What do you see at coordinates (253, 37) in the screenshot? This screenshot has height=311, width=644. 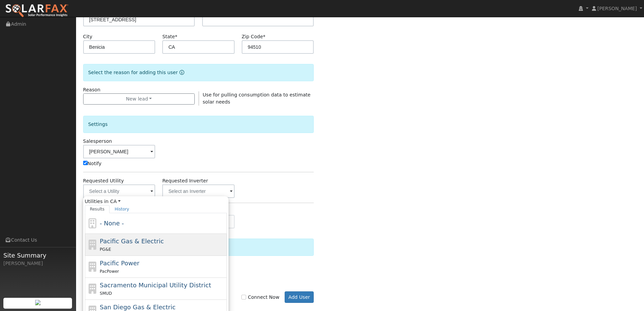 I see `label: Zip Code` at bounding box center [253, 37].